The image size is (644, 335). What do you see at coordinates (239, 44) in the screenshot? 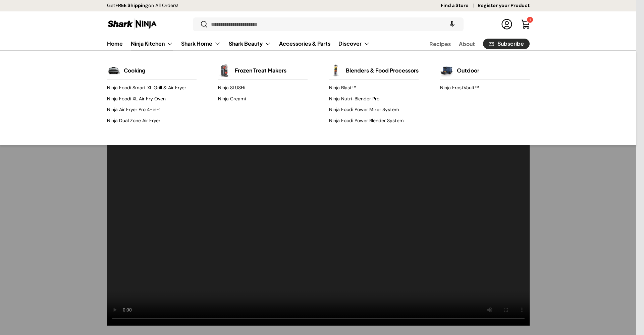
I see `nav: Primary` at bounding box center [239, 44].